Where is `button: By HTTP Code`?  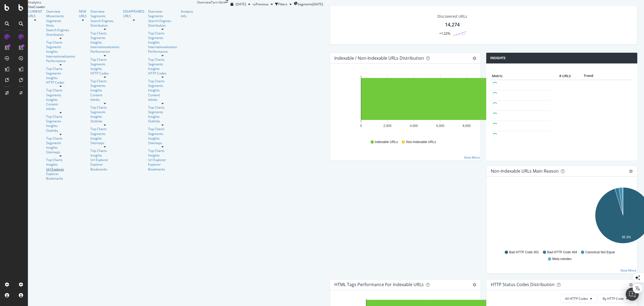
button: By HTTP Code is located at coordinates (602, 299).